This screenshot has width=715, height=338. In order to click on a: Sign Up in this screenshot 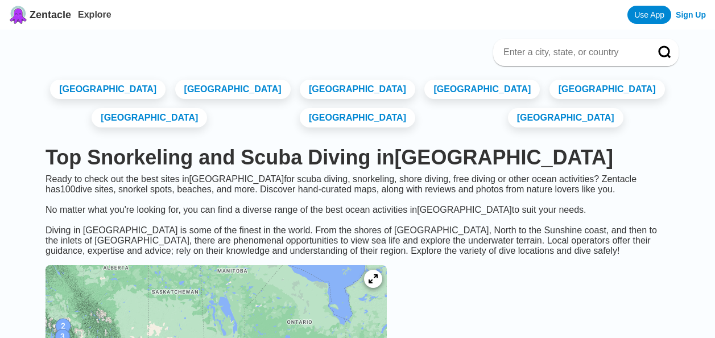, I will do `click(691, 15)`.